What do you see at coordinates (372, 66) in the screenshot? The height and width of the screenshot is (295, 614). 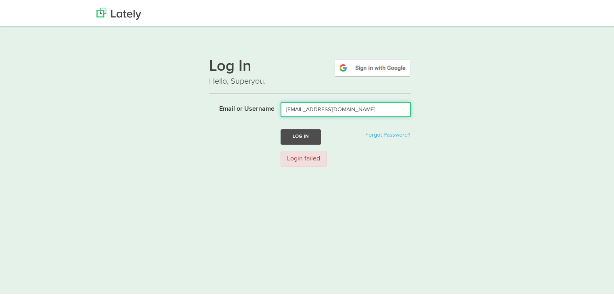 I see `img: google-signin.png` at bounding box center [372, 66].